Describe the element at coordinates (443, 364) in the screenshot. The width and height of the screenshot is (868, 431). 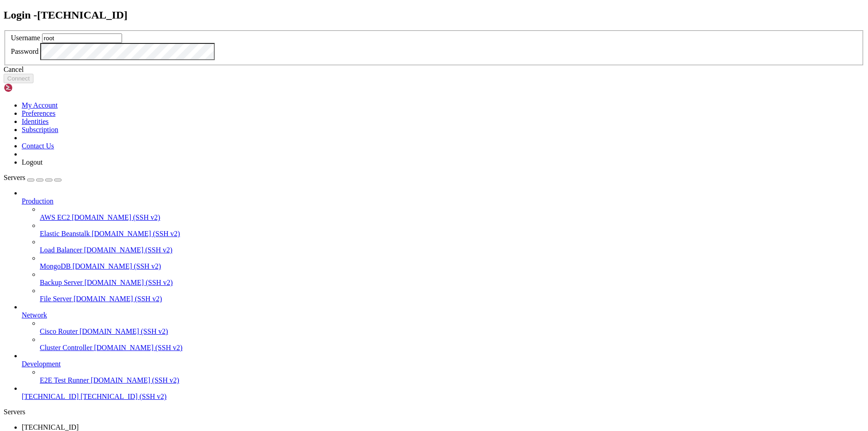
I see `a: Development` at that location.